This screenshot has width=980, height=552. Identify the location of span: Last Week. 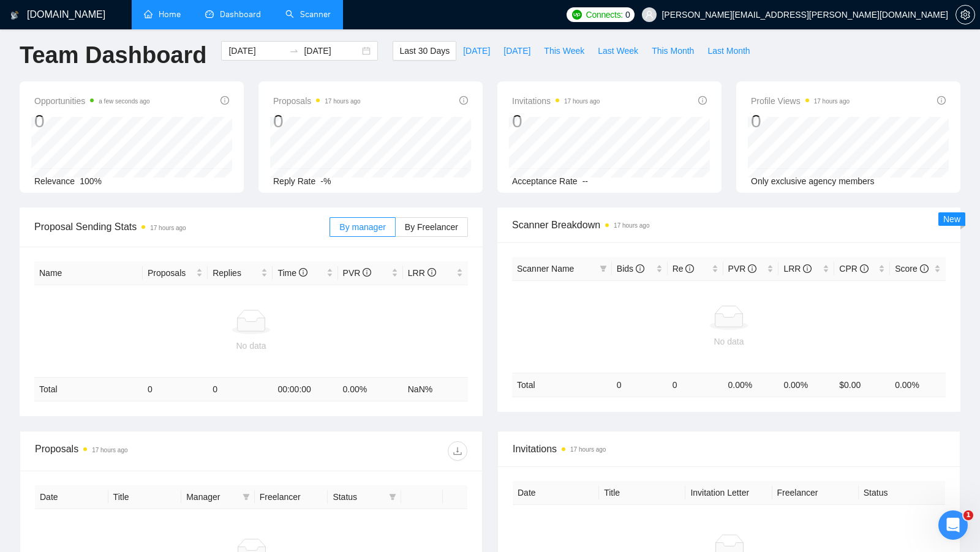
(618, 51).